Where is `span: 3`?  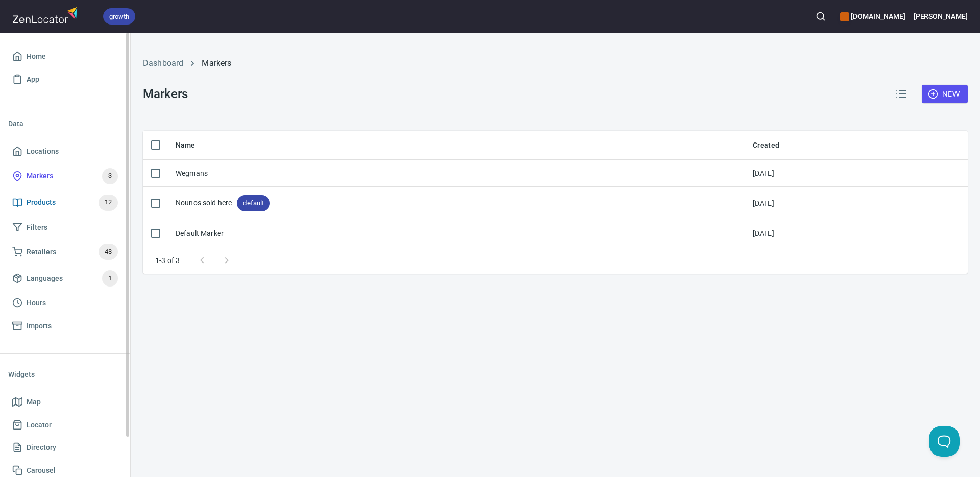
span: 3 is located at coordinates (110, 175).